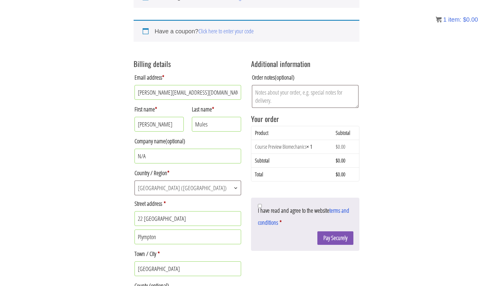  Describe the element at coordinates (188, 173) in the screenshot. I see `label: Country / Region` at that location.